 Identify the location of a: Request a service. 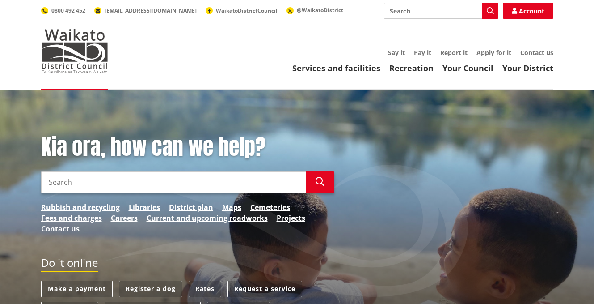
(265, 288).